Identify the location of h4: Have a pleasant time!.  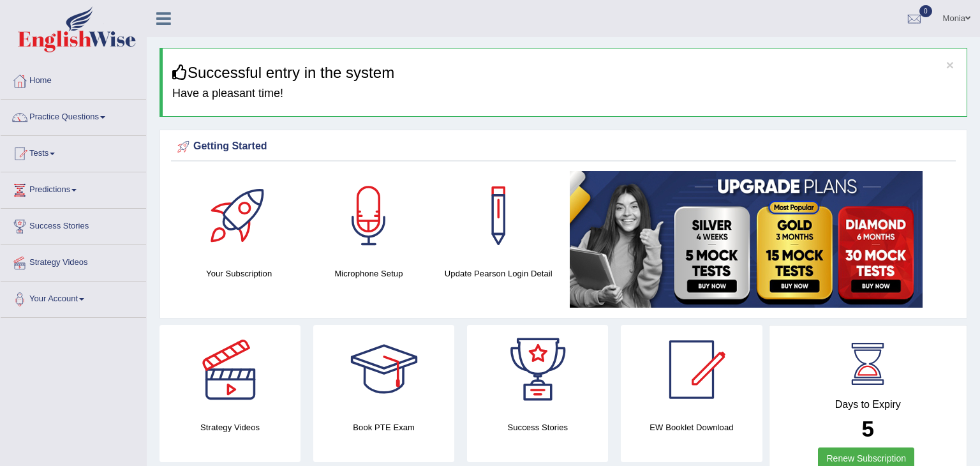
(565, 93).